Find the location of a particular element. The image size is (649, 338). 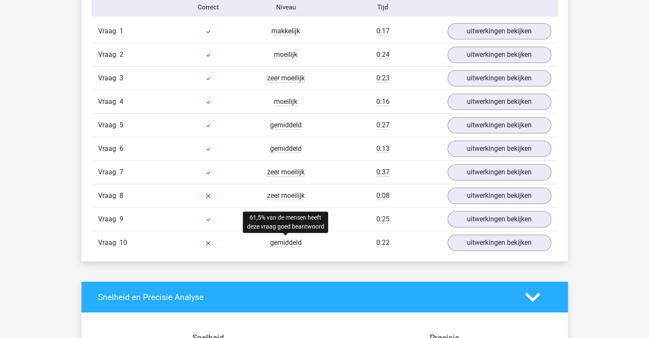

span: 0:23 is located at coordinates (383, 78).